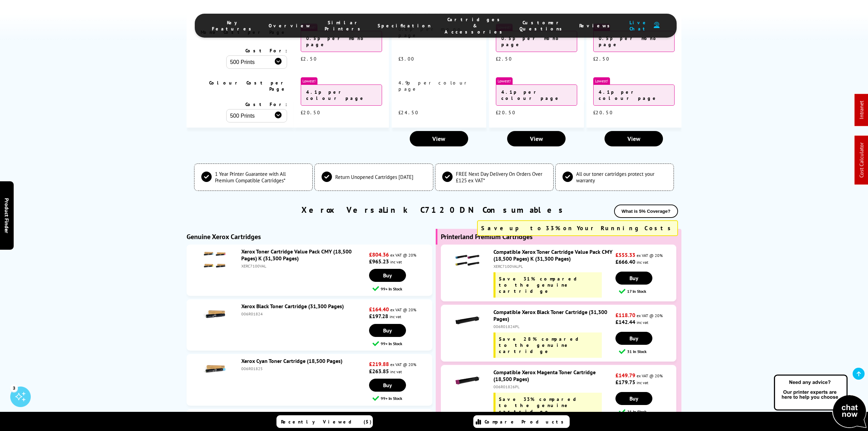 Image resolution: width=868 pixels, height=431 pixels. Describe the element at coordinates (597, 25) in the screenshot. I see `span: Reviews` at that location.